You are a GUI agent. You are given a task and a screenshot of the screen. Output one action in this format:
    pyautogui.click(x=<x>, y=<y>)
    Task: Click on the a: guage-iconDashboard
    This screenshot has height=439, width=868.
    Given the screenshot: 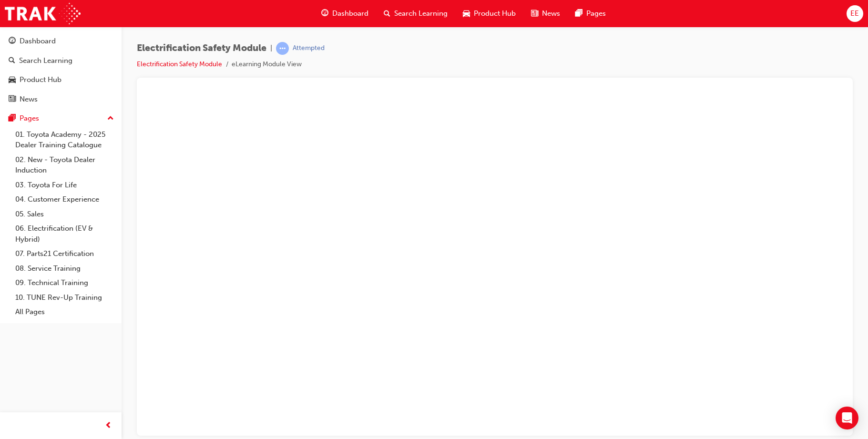 What is the action you would take?
    pyautogui.click(x=345, y=13)
    